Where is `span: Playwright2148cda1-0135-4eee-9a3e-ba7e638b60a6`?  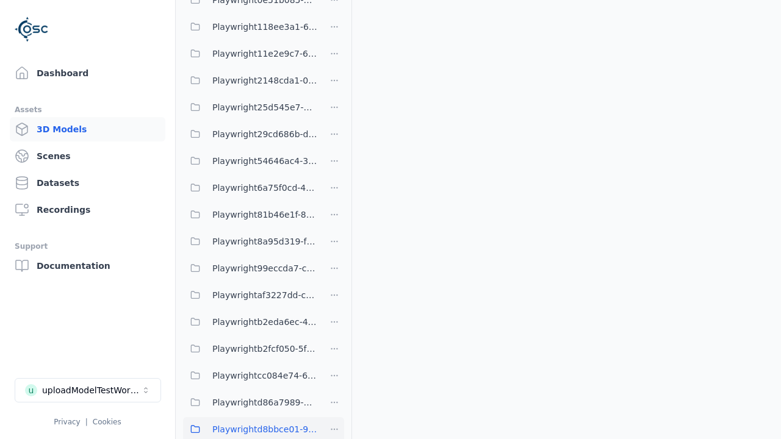
span: Playwright2148cda1-0135-4eee-9a3e-ba7e638b60a6 is located at coordinates (265, 81).